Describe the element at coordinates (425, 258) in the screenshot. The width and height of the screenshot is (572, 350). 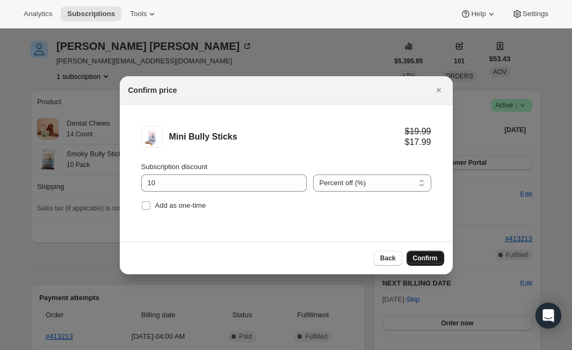
I see `span: Confirm` at that location.